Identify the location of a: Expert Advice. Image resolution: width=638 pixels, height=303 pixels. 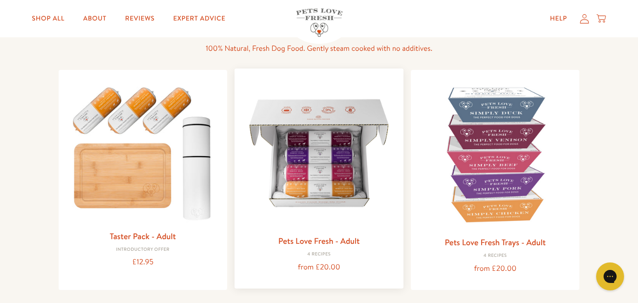
(199, 19).